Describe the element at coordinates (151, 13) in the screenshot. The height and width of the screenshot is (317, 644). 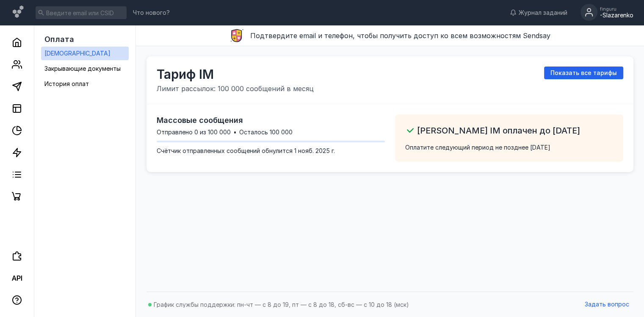
I see `span: Что нового?` at that location.